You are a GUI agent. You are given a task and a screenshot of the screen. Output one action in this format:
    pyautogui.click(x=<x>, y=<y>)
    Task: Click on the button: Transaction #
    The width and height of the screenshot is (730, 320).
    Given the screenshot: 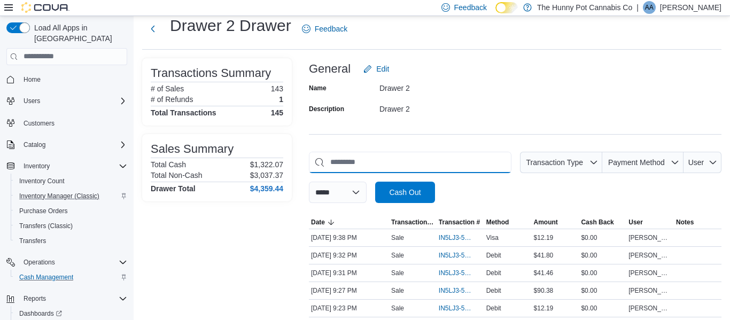 What is the action you would take?
    pyautogui.click(x=460, y=222)
    